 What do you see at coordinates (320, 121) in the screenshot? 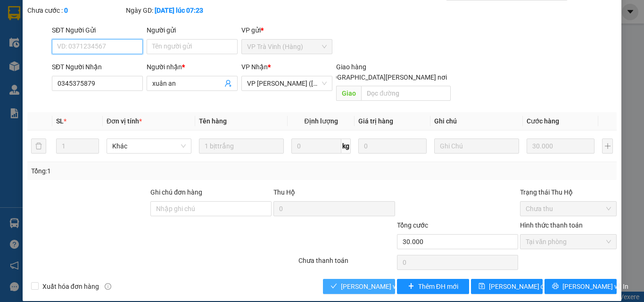
I see `span: Định lượng` at bounding box center [320, 121].